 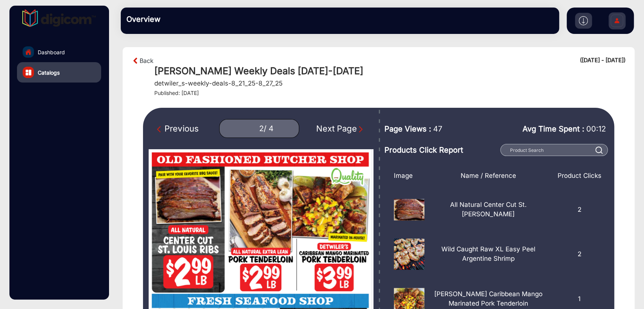 I want to click on img: h2download.svg, so click(x=583, y=21).